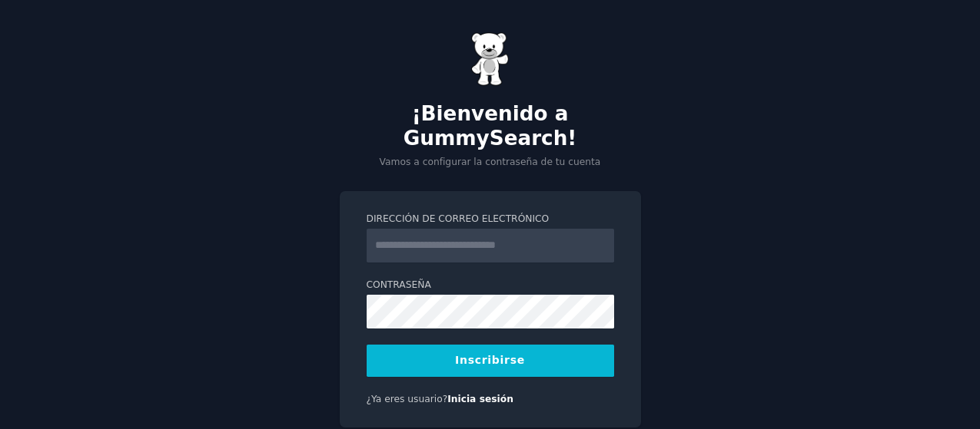  Describe the element at coordinates (408, 399) in the screenshot. I see `font: ¿Ya eres usuario?` at that location.